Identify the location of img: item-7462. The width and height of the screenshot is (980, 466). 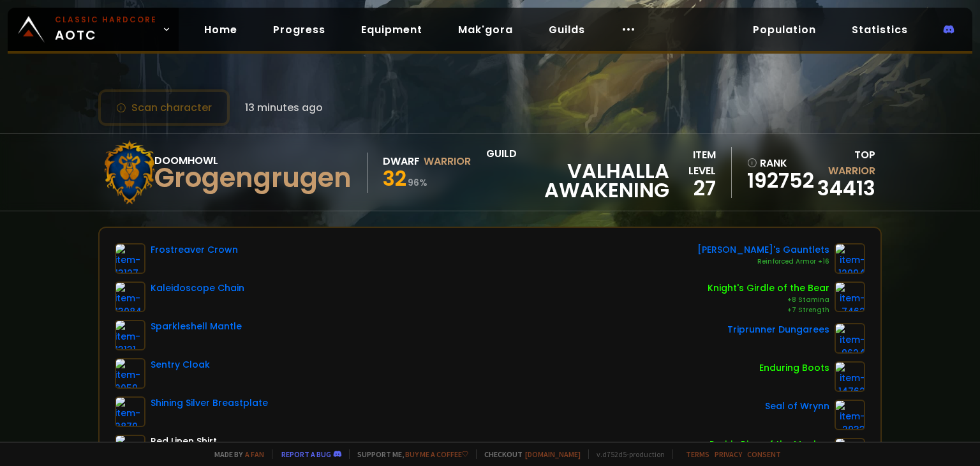
(850, 296).